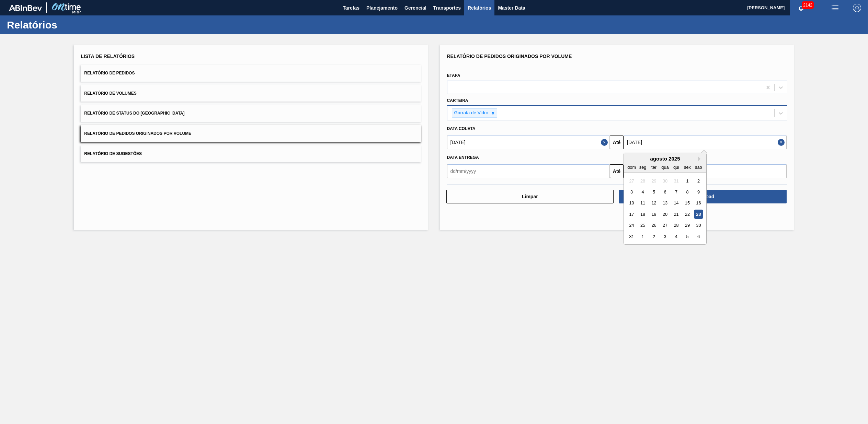 The width and height of the screenshot is (868, 424). I want to click on div: Choose sexta-feira, 29 de agosto de 2025, so click(687, 225).